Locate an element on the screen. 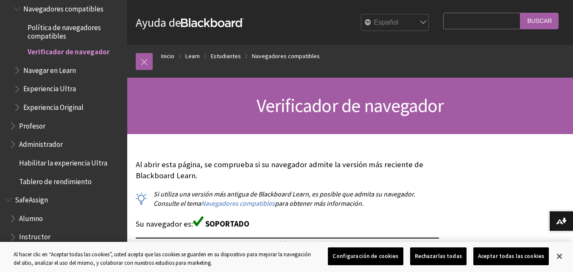 Image resolution: width=573 pixels, height=272 pixels. span: Experiencia Original is located at coordinates (53, 106).